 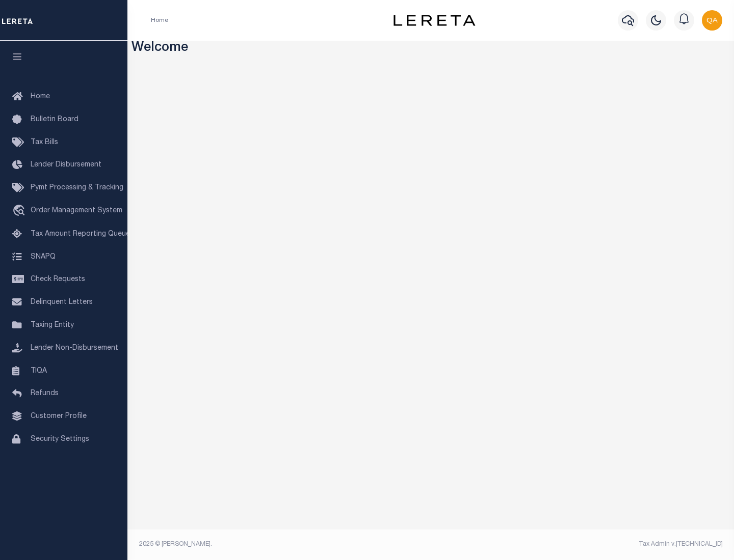 What do you see at coordinates (430, 49) in the screenshot?
I see `h3: Welcome` at bounding box center [430, 49].